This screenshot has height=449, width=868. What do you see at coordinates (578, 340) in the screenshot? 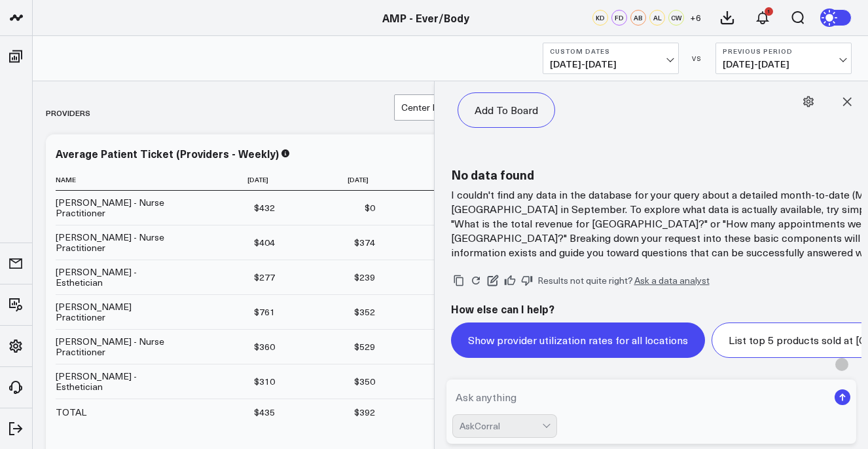
I see `button: Show provider utilization rates for all locations` at bounding box center [578, 340].